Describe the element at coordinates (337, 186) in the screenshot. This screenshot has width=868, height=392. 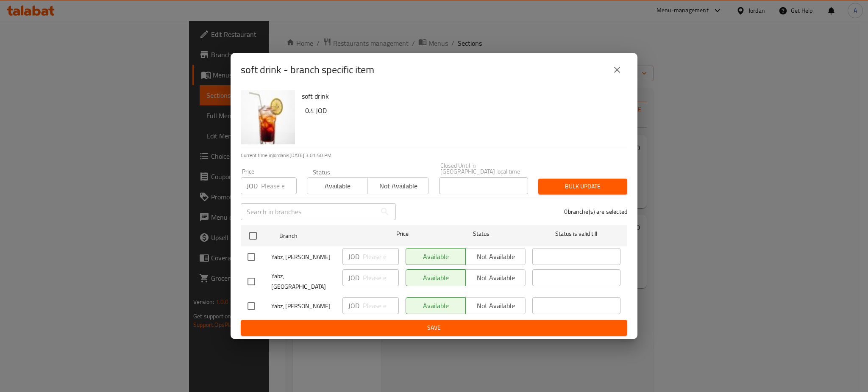
I see `button: Available` at that location.